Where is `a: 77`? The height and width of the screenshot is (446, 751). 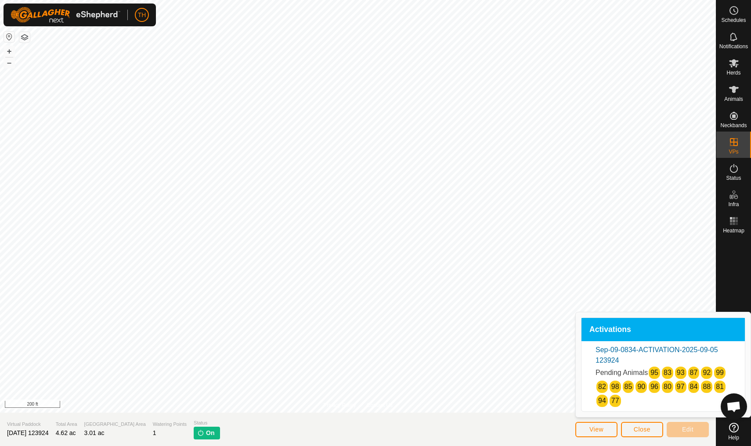
a: 77 is located at coordinates (615, 401).